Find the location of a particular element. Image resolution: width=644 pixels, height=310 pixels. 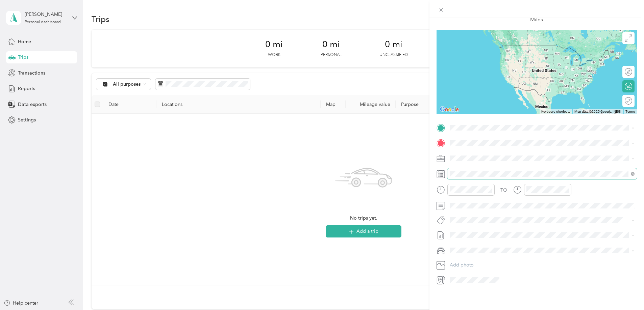

button: Keyboard shortcuts is located at coordinates (556, 112).